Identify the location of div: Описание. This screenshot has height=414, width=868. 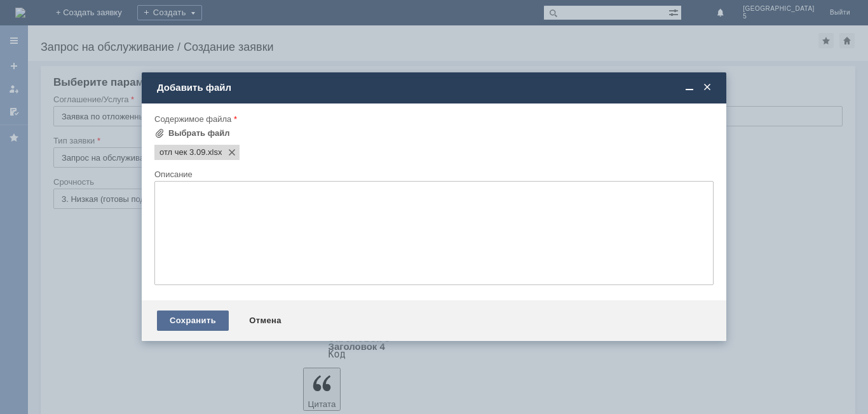
(432, 174).